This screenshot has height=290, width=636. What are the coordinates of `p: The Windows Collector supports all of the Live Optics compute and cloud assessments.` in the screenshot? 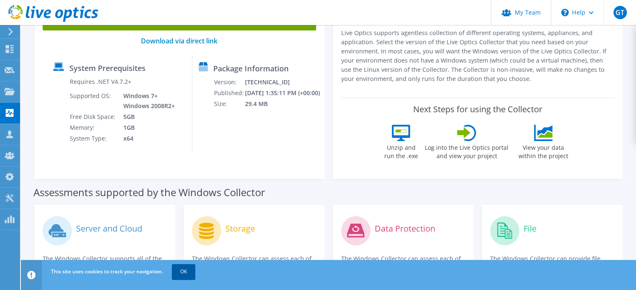 It's located at (104, 268).